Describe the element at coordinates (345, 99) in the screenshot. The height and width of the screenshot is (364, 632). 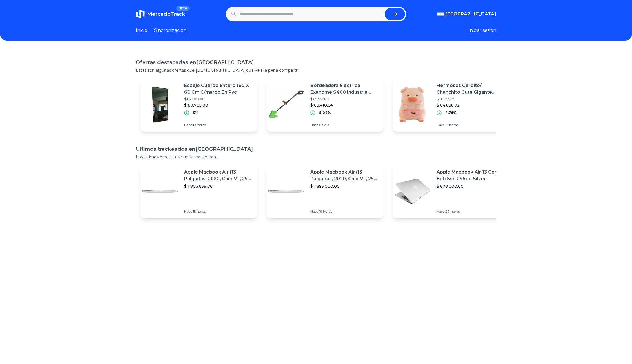
I see `p: $ 68.957,89` at that location.